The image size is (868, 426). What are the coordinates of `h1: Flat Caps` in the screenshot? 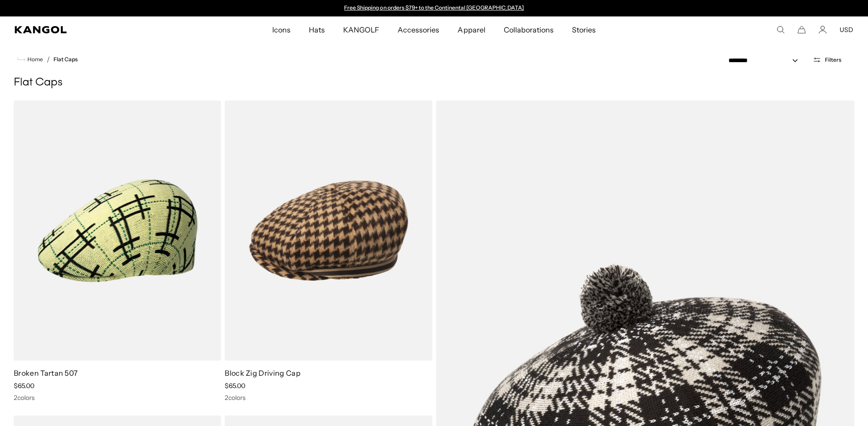 It's located at (434, 83).